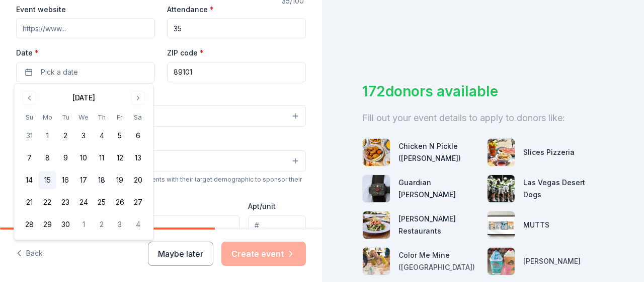 The height and width of the screenshot is (282, 644). Describe the element at coordinates (84, 159) in the screenshot. I see `button: 10` at that location.